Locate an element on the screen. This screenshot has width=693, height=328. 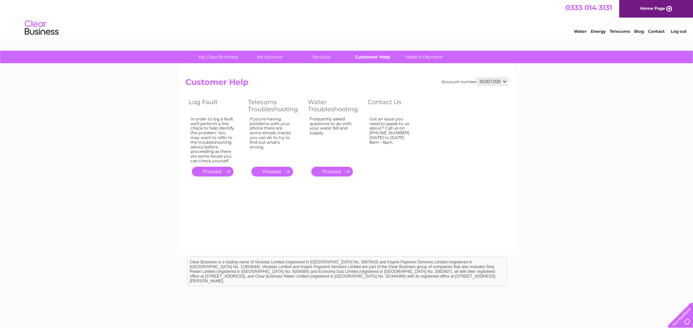
th: Water Troubleshooting is located at coordinates (334, 106).